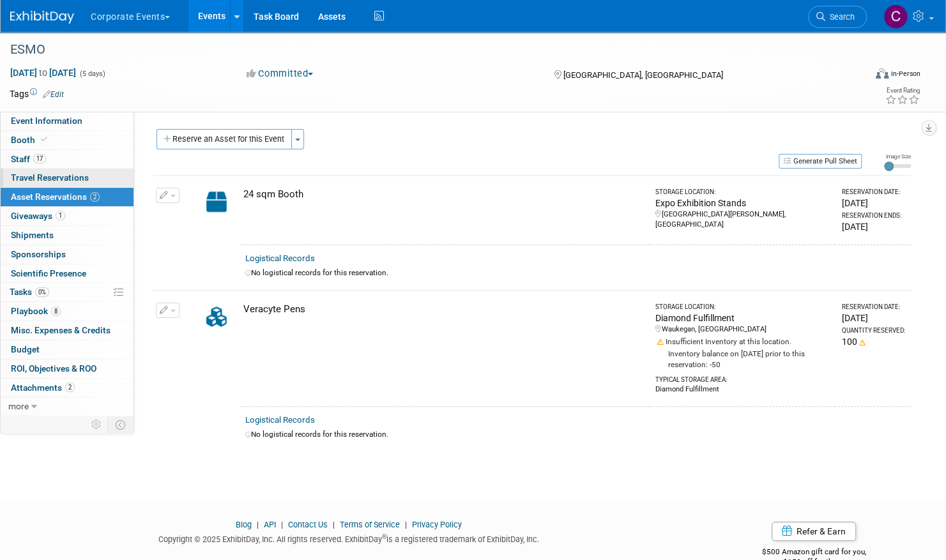 This screenshot has width=946, height=560. Describe the element at coordinates (280, 73) in the screenshot. I see `button: Committed` at that location.